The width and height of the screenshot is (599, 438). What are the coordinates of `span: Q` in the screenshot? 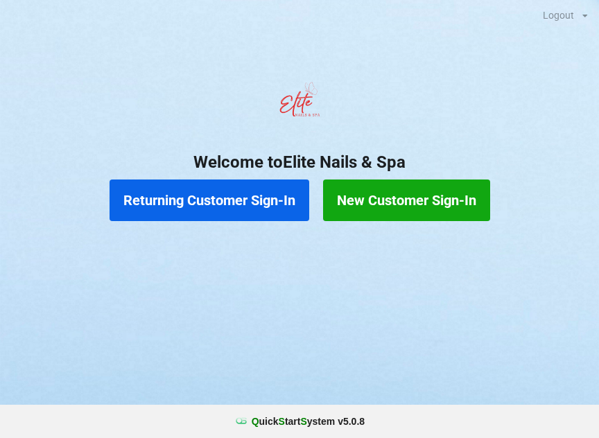 It's located at (255, 422).